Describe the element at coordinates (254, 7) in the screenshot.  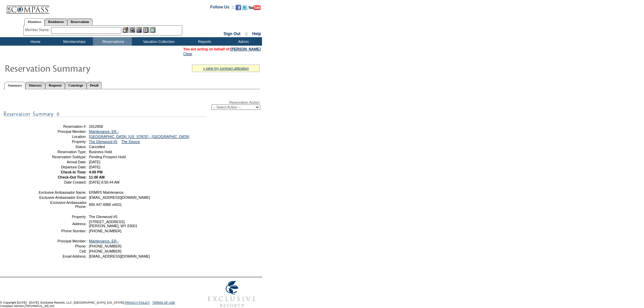
I see `img: Subscribe to our YouTube Channel` at that location.